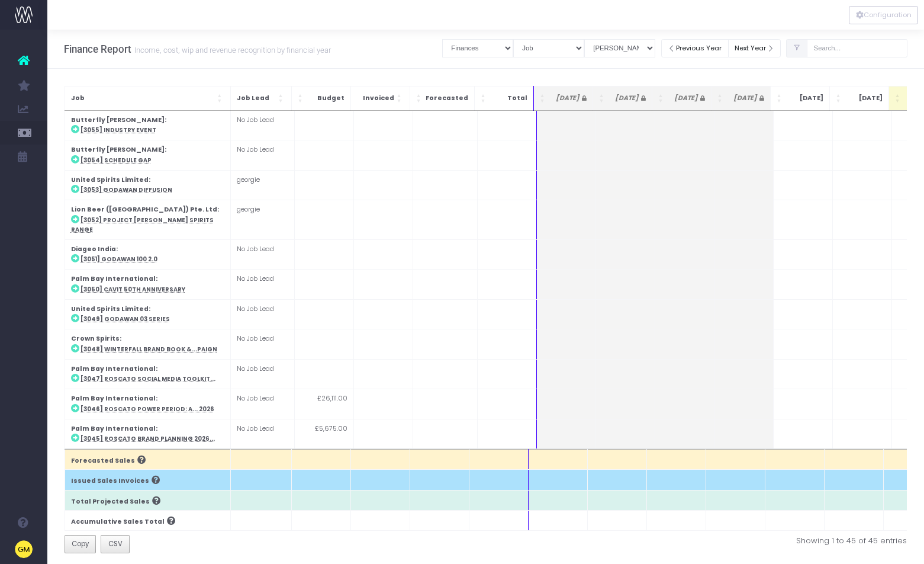  I want to click on span: Total Projected Sales, so click(110, 502).